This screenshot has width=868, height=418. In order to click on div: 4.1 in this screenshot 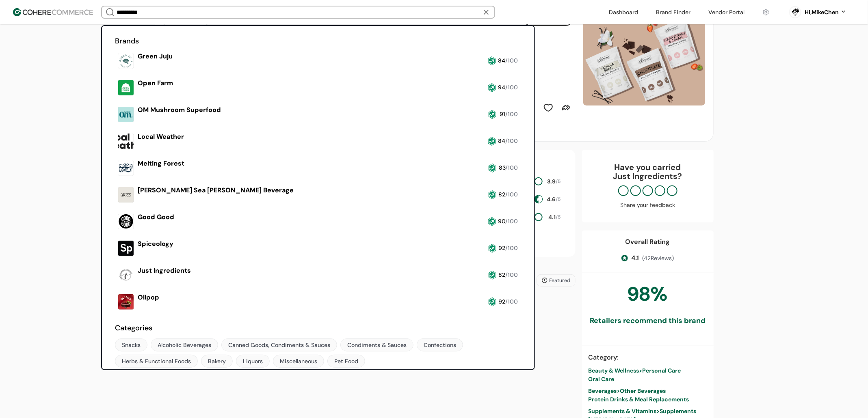, I will do `click(552, 217)`.